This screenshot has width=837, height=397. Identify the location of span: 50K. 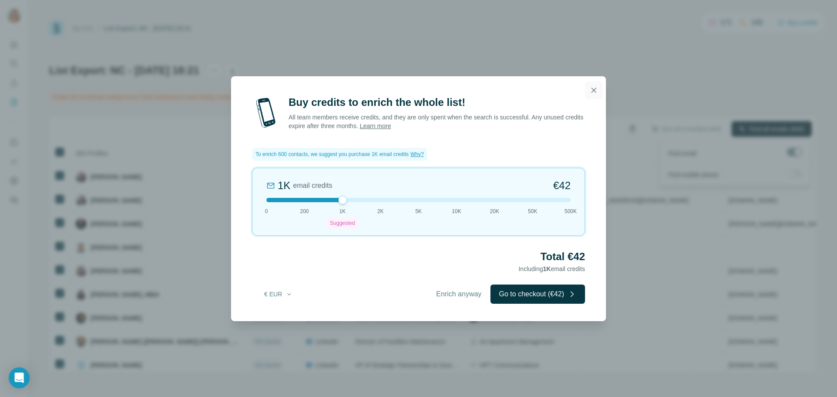
(532, 212).